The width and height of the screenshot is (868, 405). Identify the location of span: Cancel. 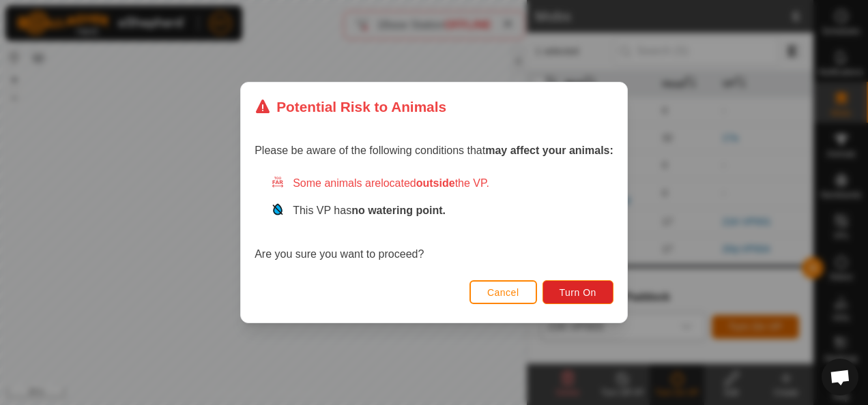
(503, 293).